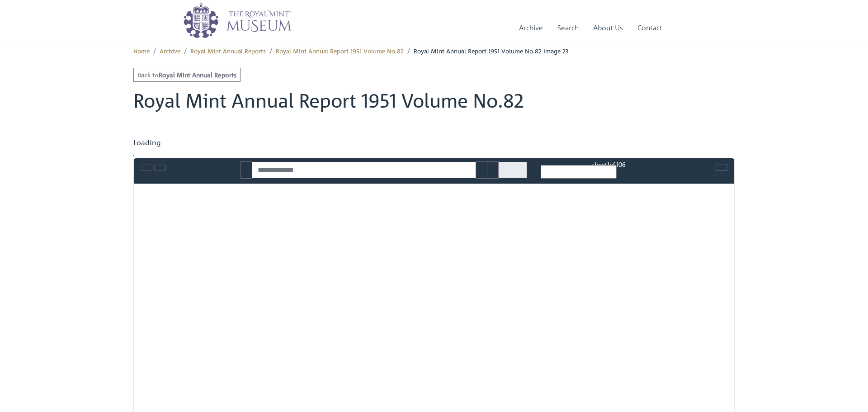  I want to click on a: Royal Mint Annual Reports, so click(228, 51).